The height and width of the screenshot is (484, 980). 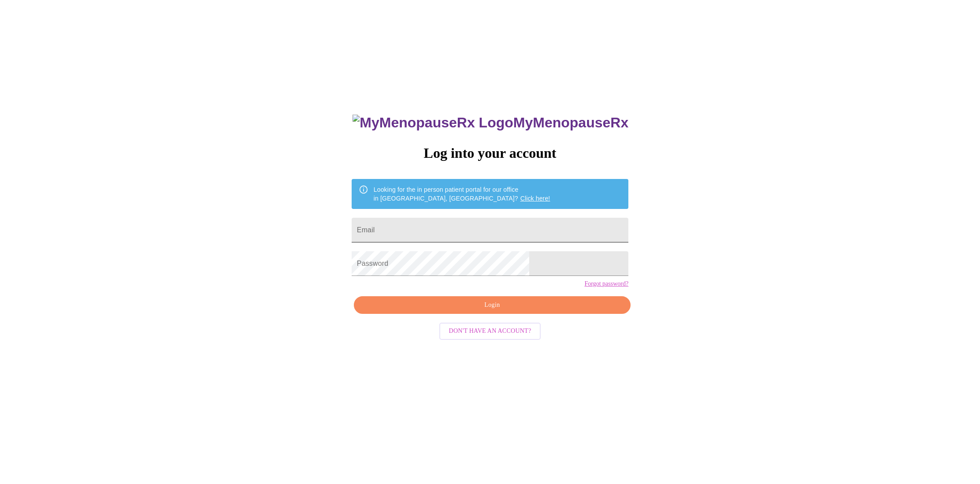 What do you see at coordinates (490, 330) in the screenshot?
I see `a: Don't have an account?` at bounding box center [490, 330].